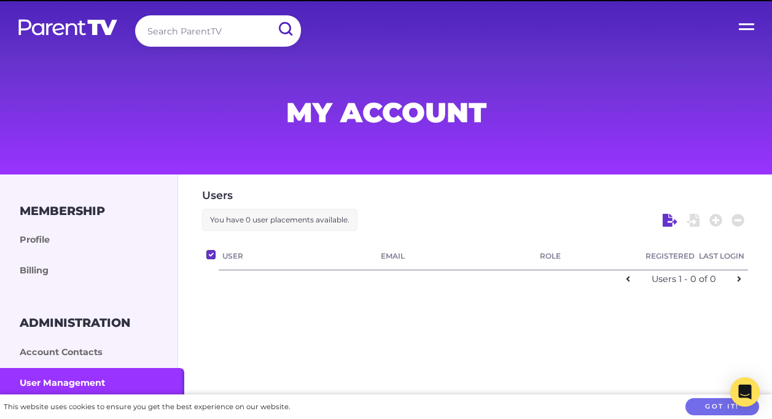  I want to click on div: Open Intercom Messenger, so click(745, 392).